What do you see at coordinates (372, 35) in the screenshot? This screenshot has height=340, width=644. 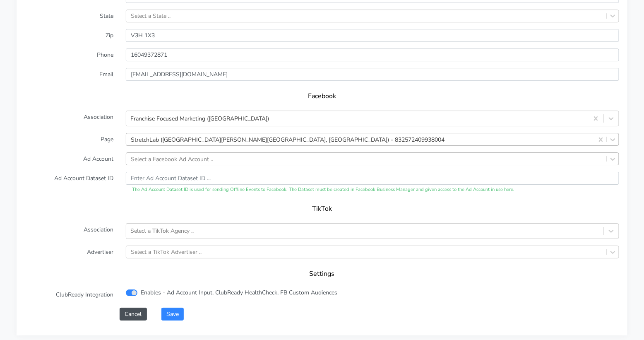 I see `input: Enter Zip ..` at bounding box center [372, 35].